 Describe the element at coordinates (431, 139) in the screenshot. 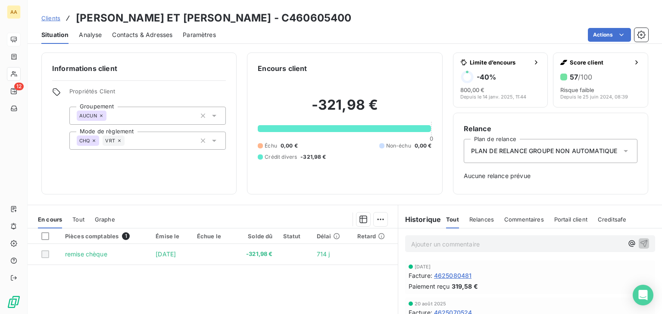

I see `span: 0` at that location.